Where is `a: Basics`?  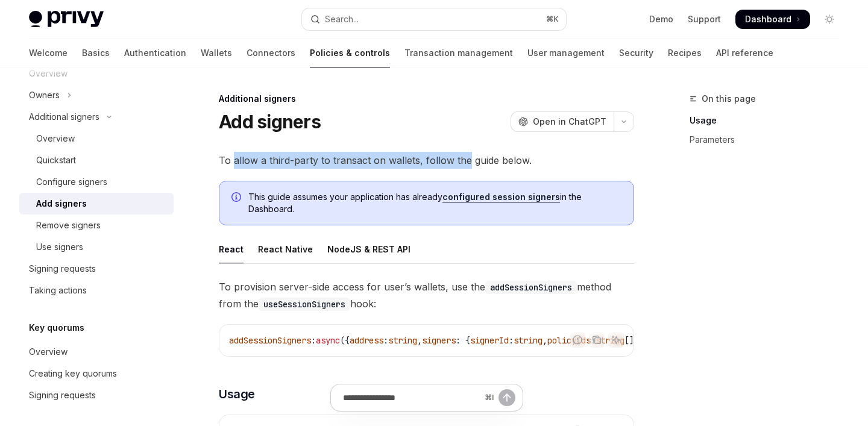 a: Basics is located at coordinates (96, 53).